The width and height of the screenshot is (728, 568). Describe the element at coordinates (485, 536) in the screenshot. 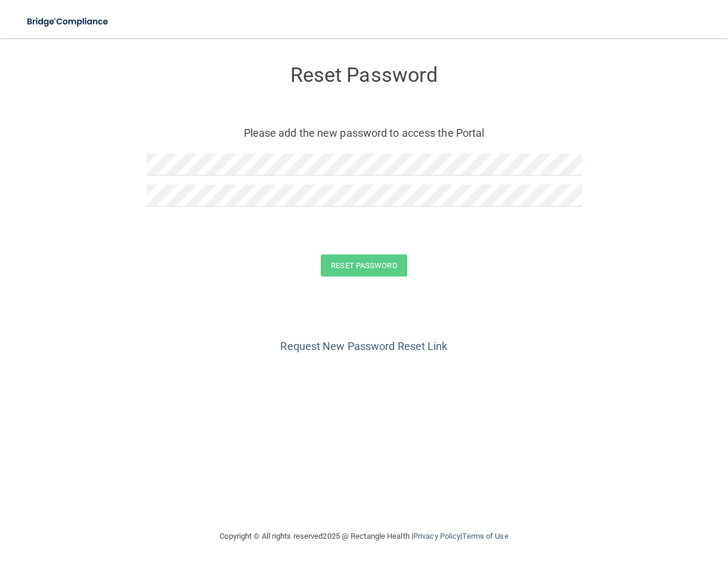

I see `a: Terms of Use` at that location.